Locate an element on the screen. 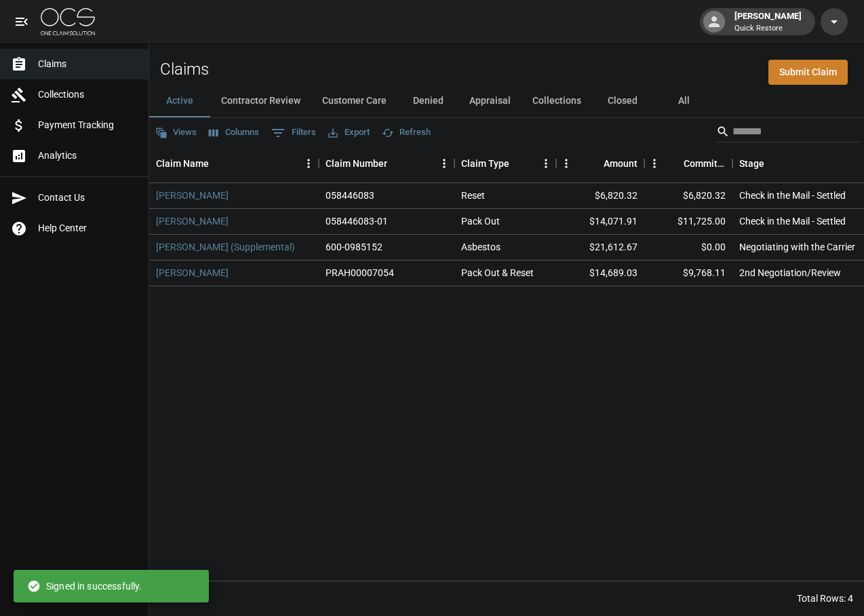 Image resolution: width=864 pixels, height=616 pixels. h2: Claims is located at coordinates (185, 70).